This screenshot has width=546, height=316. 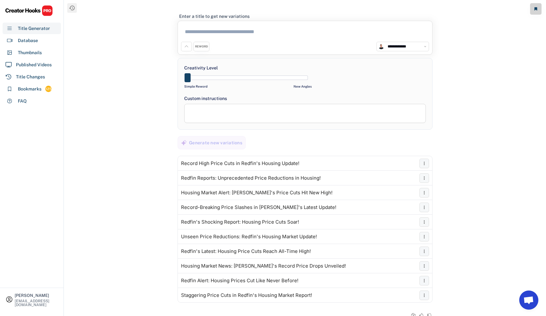 What do you see at coordinates (251, 178) in the screenshot?
I see `div: Redfin Reports: Unprecedented Price Reductions in Housing!` at bounding box center [251, 178].